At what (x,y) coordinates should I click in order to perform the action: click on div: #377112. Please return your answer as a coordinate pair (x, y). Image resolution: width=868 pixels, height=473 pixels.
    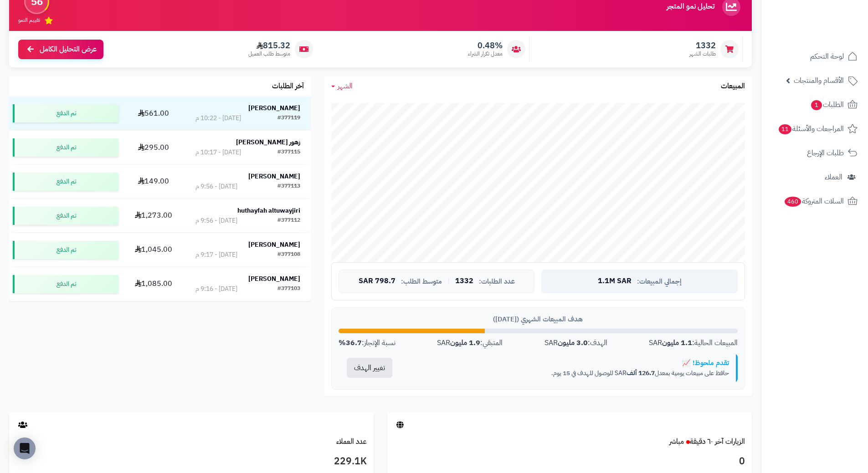
    Looking at the image, I should click on (289, 221).